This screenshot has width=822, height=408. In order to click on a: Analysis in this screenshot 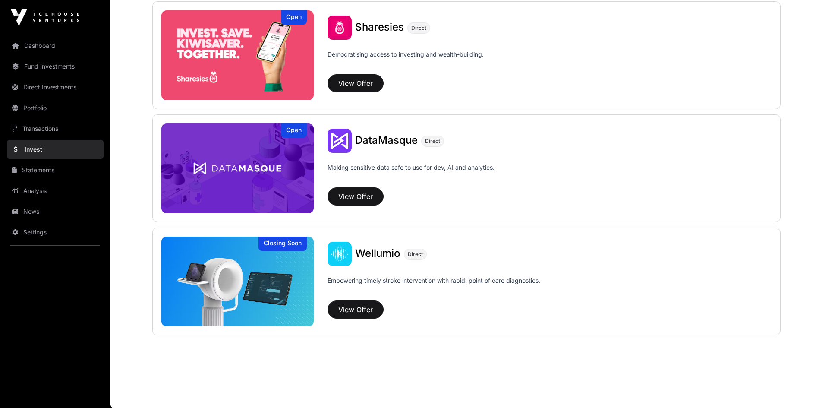, I will do `click(55, 191)`.